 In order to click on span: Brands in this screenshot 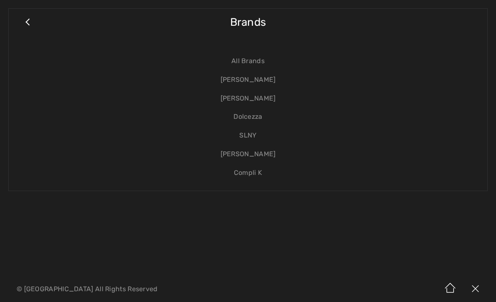, I will do `click(248, 22)`.